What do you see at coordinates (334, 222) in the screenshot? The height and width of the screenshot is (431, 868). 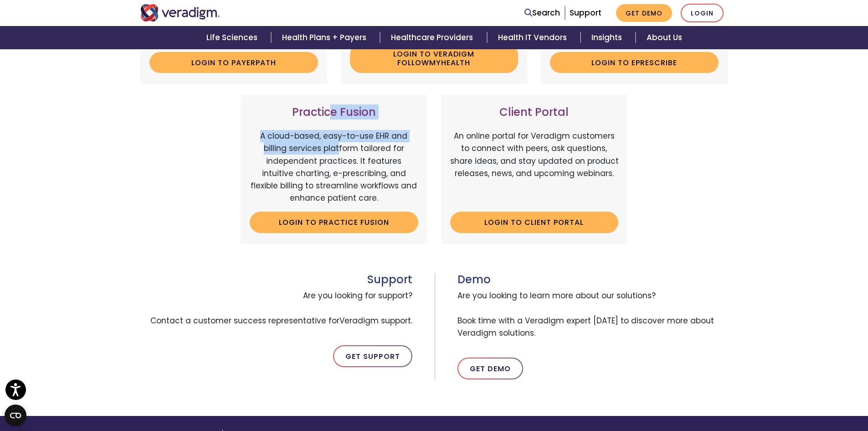 I see `a: Login to Practice Fusion` at bounding box center [334, 222].